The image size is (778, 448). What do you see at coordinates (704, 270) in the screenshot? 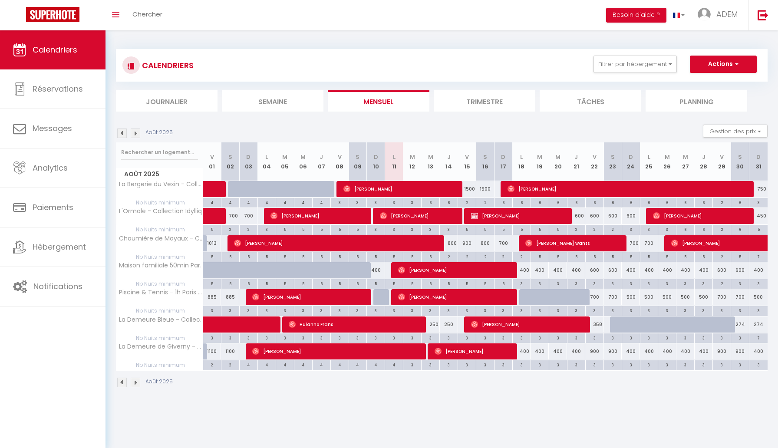
I see `div: 400` at bounding box center [704, 270].